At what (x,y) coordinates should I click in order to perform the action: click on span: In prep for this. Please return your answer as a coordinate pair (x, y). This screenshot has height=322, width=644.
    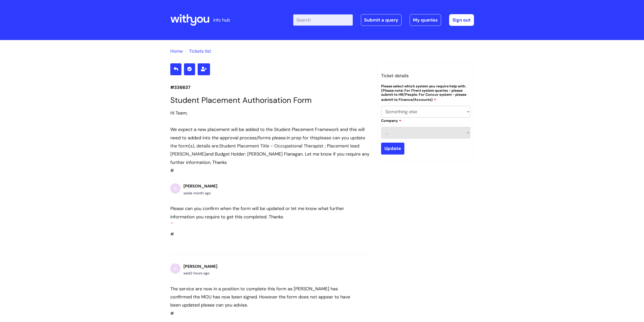
    Looking at the image, I should click on (302, 138).